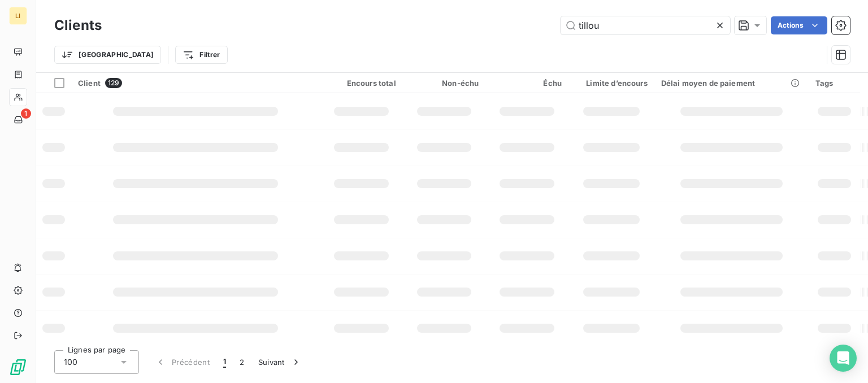  I want to click on button: 2, so click(242, 362).